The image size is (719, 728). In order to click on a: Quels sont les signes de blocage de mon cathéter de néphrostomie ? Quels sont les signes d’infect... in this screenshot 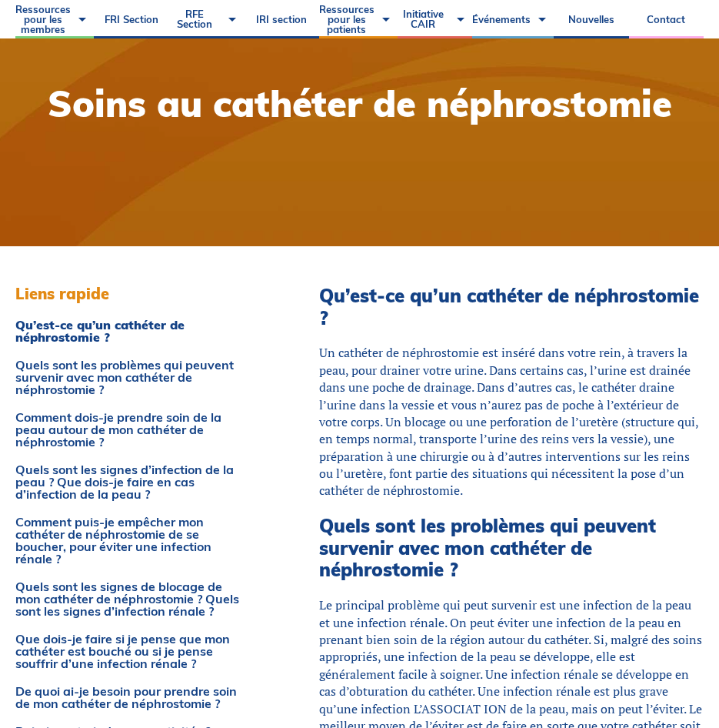, I will do `click(128, 599)`.